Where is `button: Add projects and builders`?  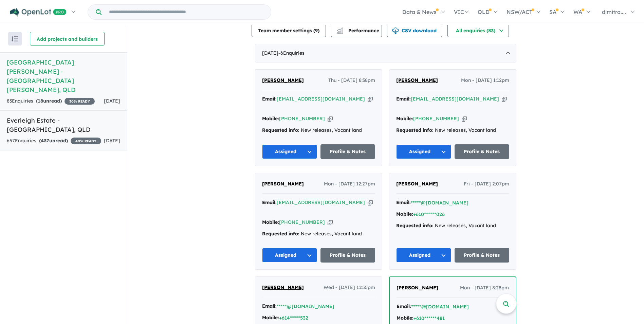 button: Add projects and builders is located at coordinates (68, 39).